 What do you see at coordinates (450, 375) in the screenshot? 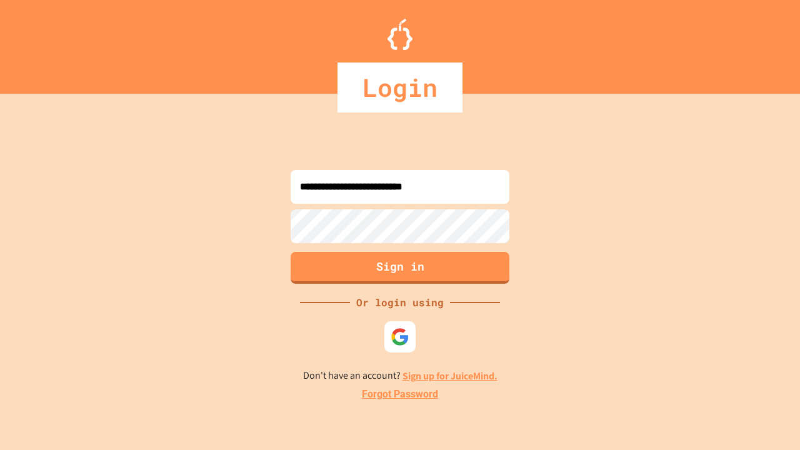
I see `a: Sign up for JuiceMind.` at bounding box center [450, 375].